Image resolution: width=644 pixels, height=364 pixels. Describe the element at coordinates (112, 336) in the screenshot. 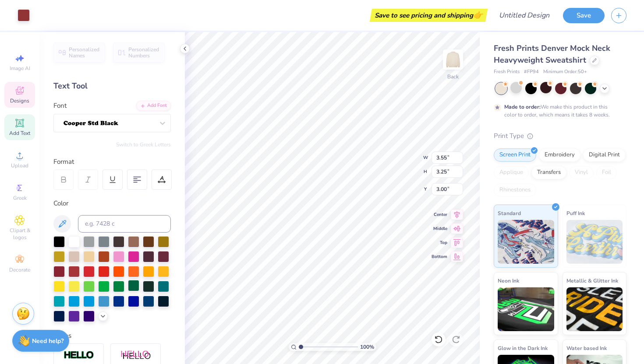

I see `div: Styles` at that location.